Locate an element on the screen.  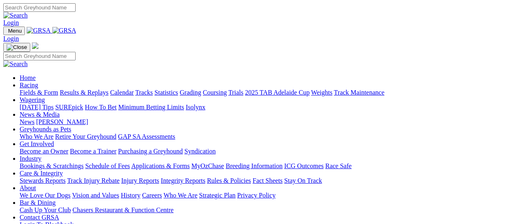
a: Retire Your Greyhound is located at coordinates (86, 136).